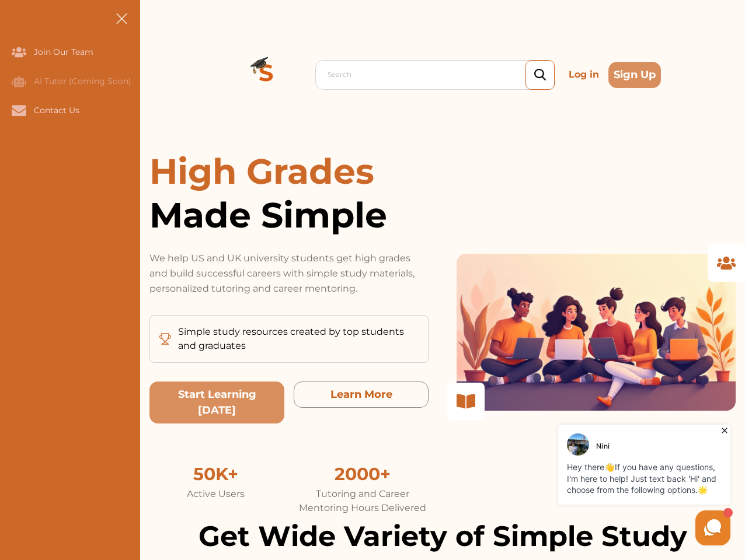 This screenshot has width=745, height=560. What do you see at coordinates (361, 394) in the screenshot?
I see `button: Learn More` at bounding box center [361, 394].